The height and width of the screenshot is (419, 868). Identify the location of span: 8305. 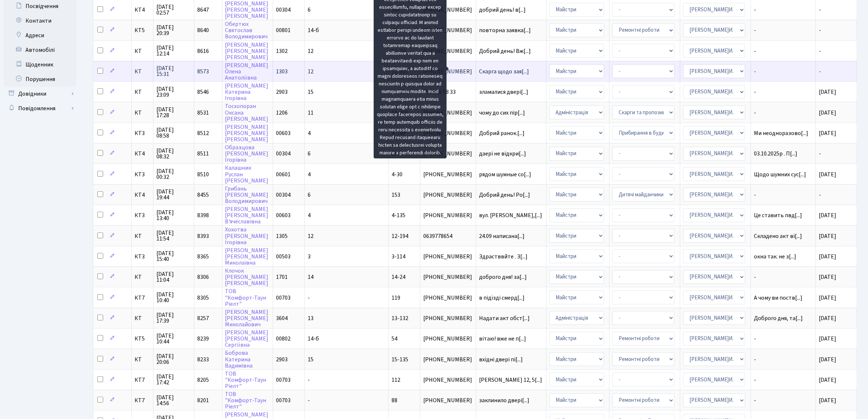
(203, 297).